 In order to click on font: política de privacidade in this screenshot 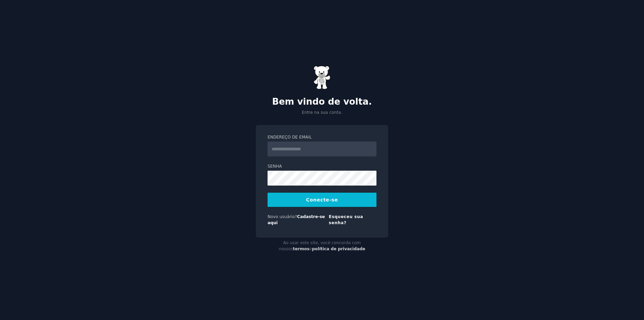, I will do `click(339, 249)`.